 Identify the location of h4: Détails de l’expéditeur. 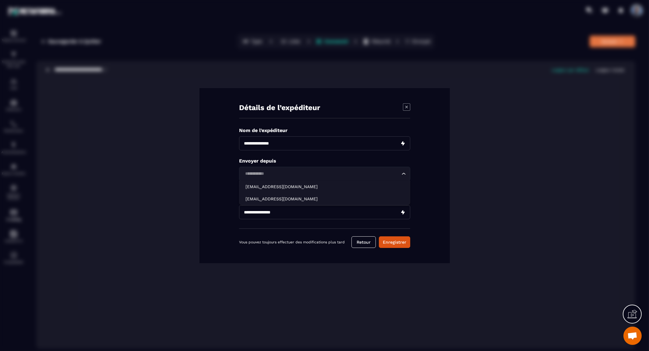
(280, 108).